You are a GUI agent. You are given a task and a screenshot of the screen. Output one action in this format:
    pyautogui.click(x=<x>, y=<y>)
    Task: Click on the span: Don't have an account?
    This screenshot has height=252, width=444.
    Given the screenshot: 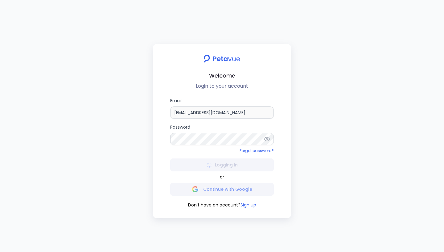 What is the action you would take?
    pyautogui.click(x=214, y=205)
    